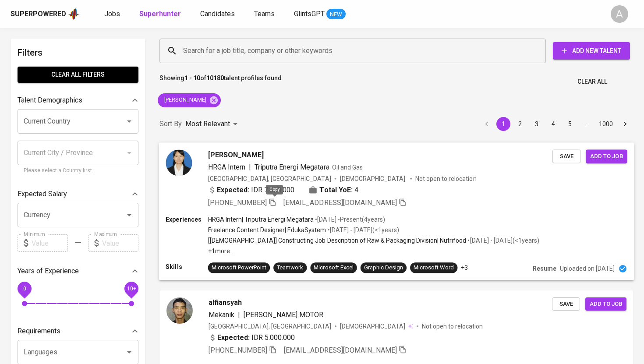 This screenshot has height=364, width=644. I want to click on p: Most Relevant, so click(208, 124).